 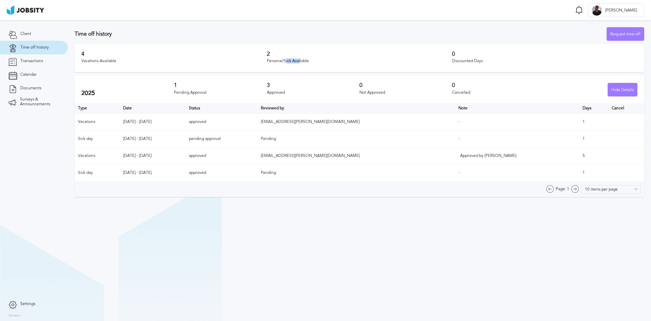 What do you see at coordinates (341, 34) in the screenshot?
I see `h3: Time off history` at bounding box center [341, 34].